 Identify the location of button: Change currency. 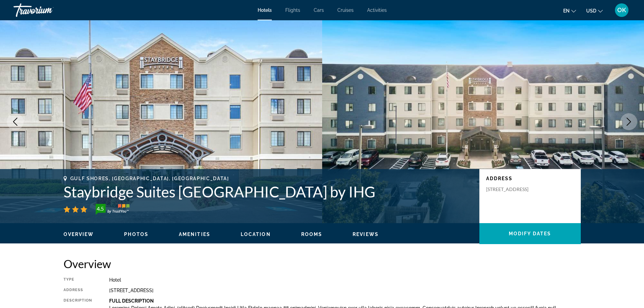
(594, 10).